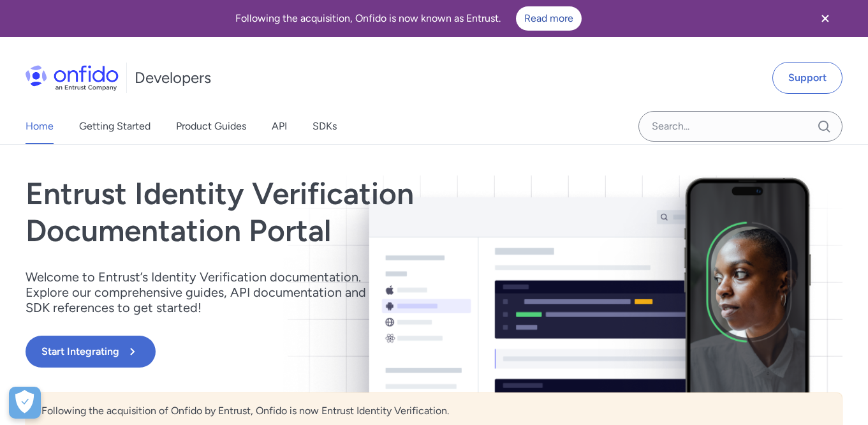  Describe the element at coordinates (40, 126) in the screenshot. I see `a: Home` at that location.